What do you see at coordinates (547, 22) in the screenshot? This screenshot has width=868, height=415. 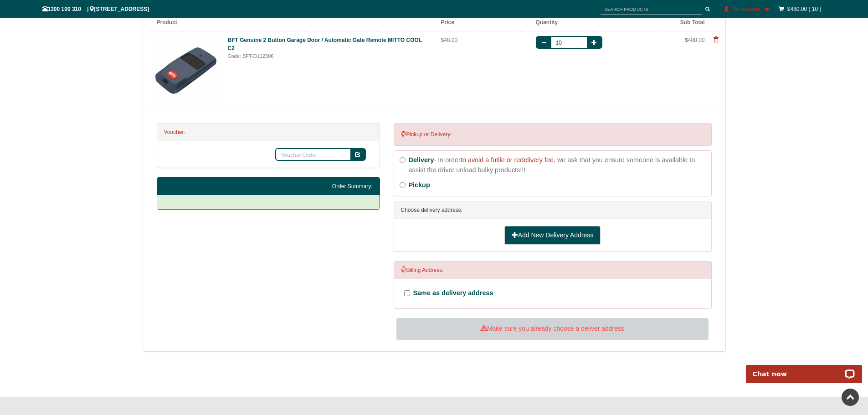 I see `b: Quantity` at bounding box center [547, 22].